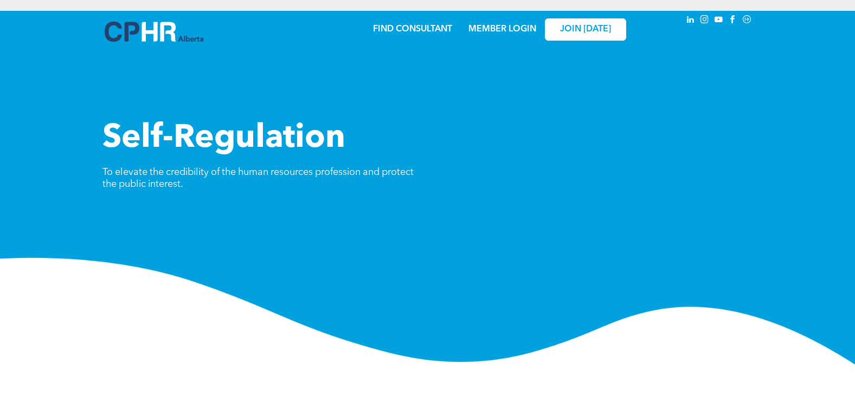  I want to click on a: linkedin, so click(691, 21).